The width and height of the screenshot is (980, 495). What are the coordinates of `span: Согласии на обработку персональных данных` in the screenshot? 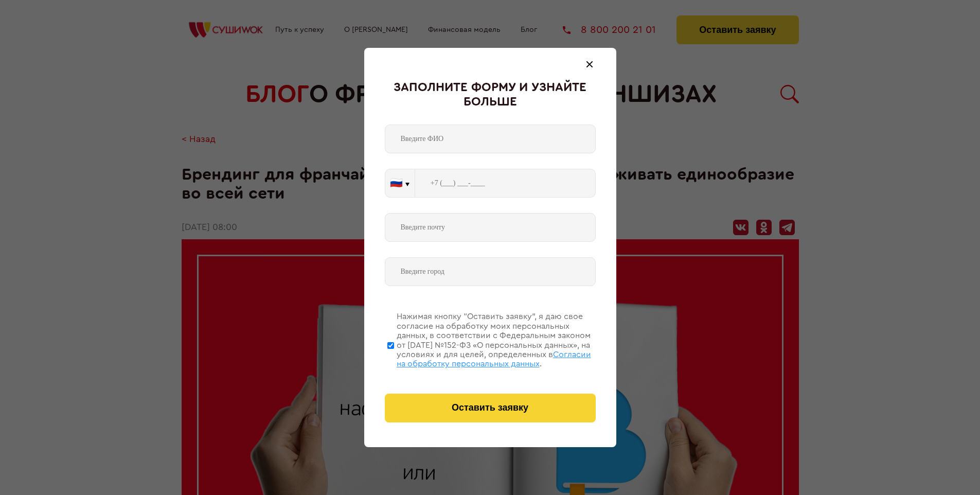 It's located at (494, 359).